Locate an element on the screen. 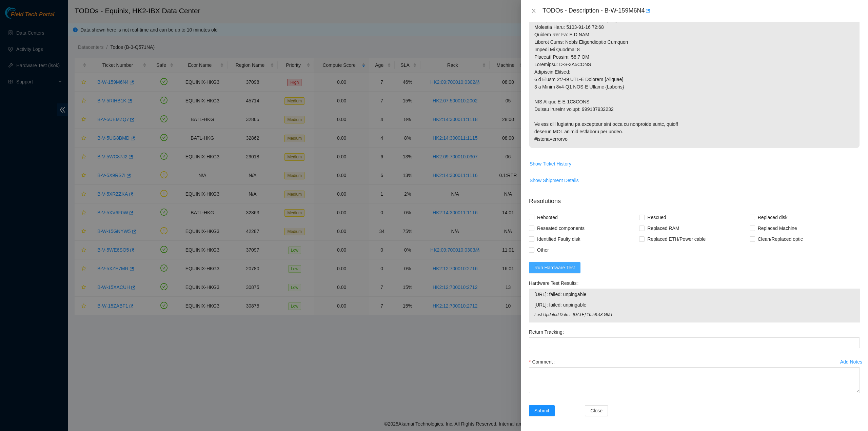 This screenshot has height=431, width=868. label: Hardware Test Results is located at coordinates (555, 283).